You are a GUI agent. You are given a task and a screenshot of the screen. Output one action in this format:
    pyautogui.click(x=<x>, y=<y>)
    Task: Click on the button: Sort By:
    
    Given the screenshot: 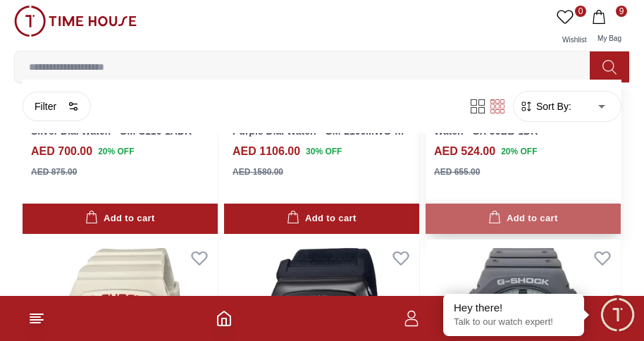 What is the action you would take?
    pyautogui.click(x=545, y=106)
    